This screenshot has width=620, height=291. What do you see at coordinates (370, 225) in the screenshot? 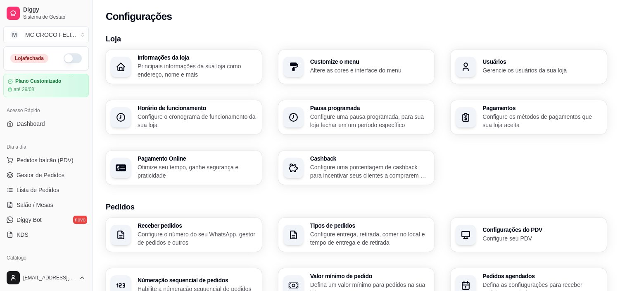
I see `h3: Tipos de pedidos` at bounding box center [370, 225].